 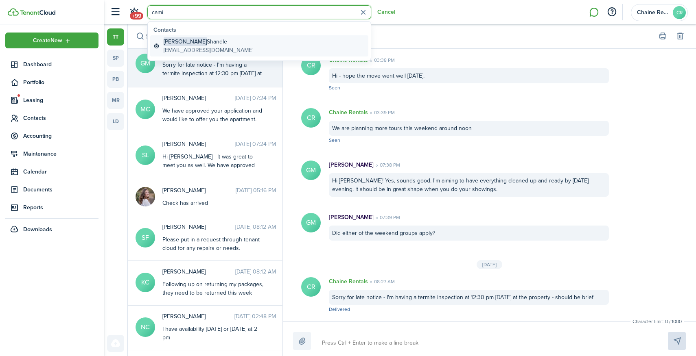 What do you see at coordinates (145, 109) in the screenshot?
I see `avatar-text: MC` at bounding box center [145, 109].